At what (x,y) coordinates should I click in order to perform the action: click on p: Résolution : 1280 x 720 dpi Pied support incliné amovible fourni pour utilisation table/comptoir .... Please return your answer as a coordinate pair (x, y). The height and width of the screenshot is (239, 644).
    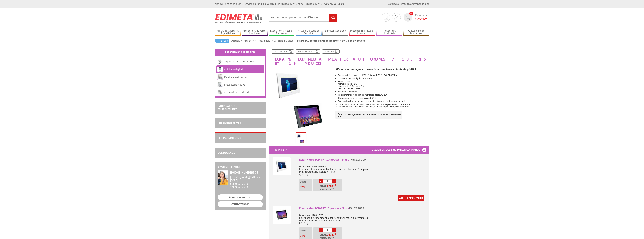
    Looking at the image, I should click on (363, 218).